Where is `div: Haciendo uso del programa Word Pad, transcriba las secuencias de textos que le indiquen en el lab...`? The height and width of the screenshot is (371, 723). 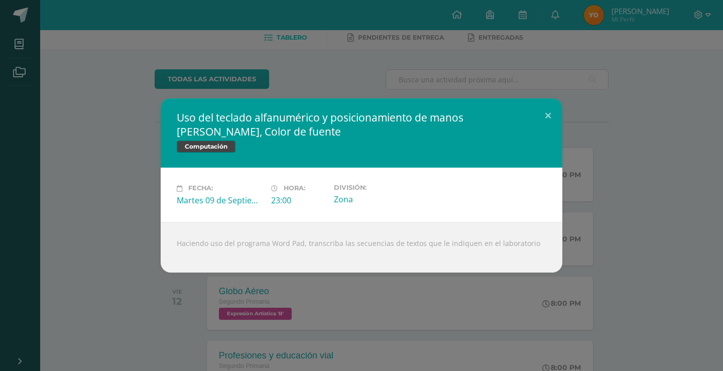
div: Haciendo uso del programa Word Pad, transcriba las secuencias de textos que le indiquen en el lab... is located at coordinates (362, 247).